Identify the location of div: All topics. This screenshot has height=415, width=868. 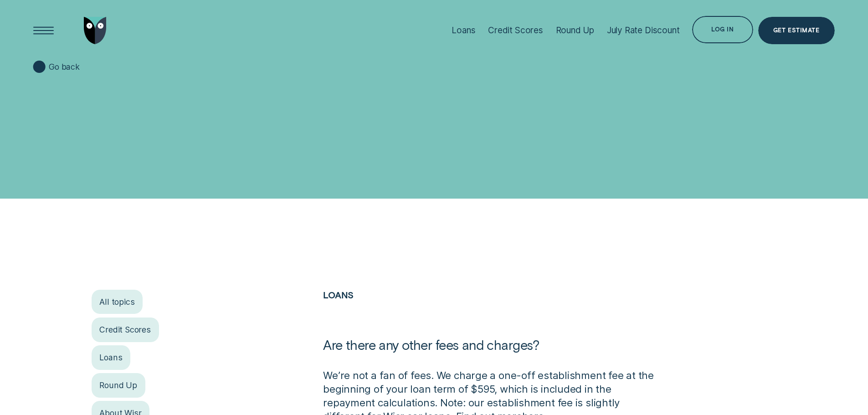
(117, 301).